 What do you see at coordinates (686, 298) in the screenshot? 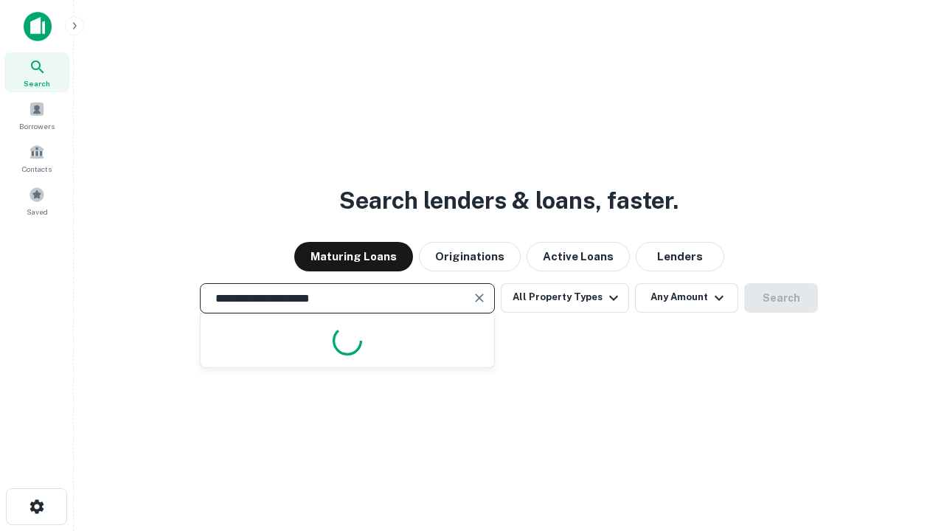
I see `button: Any Amount` at bounding box center [686, 298].